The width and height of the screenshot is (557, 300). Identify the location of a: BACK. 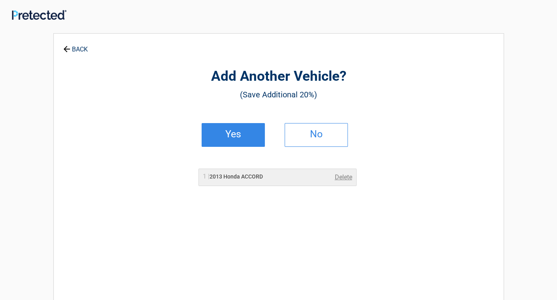
(75, 45).